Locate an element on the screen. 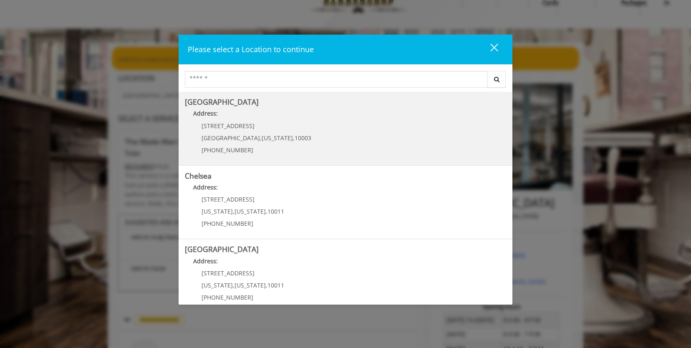 The width and height of the screenshot is (691, 348). div: close dialog is located at coordinates (489, 49).